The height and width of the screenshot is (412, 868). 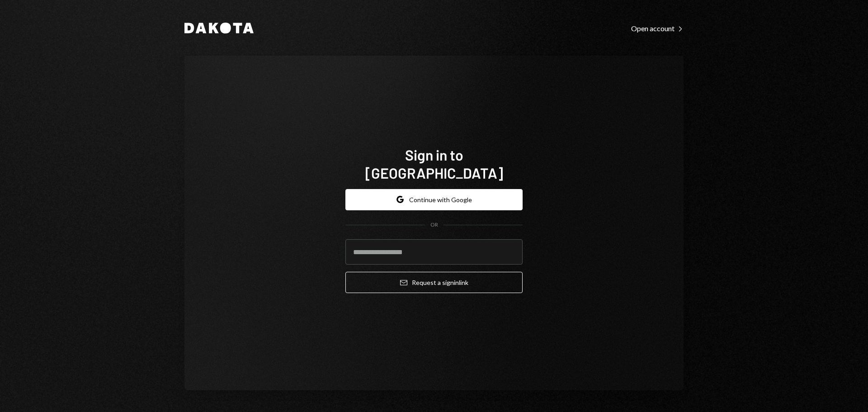 I want to click on button: Continue with Google, so click(x=434, y=200).